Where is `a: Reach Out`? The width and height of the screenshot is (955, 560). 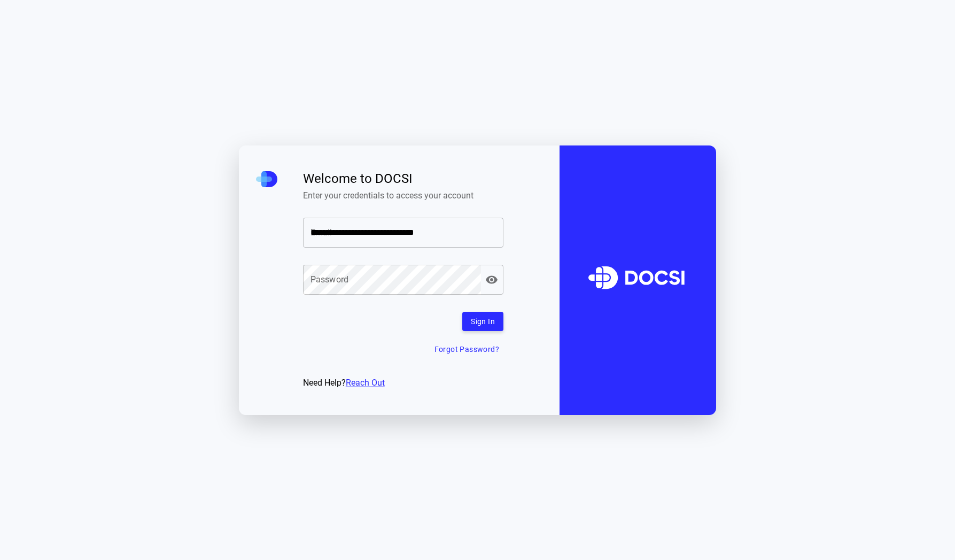
a: Reach Out is located at coordinates (365, 382).